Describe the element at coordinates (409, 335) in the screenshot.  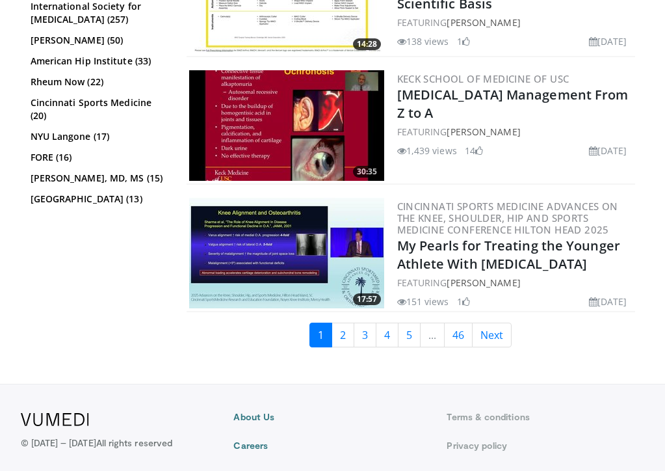
I see `a: 5` at that location.